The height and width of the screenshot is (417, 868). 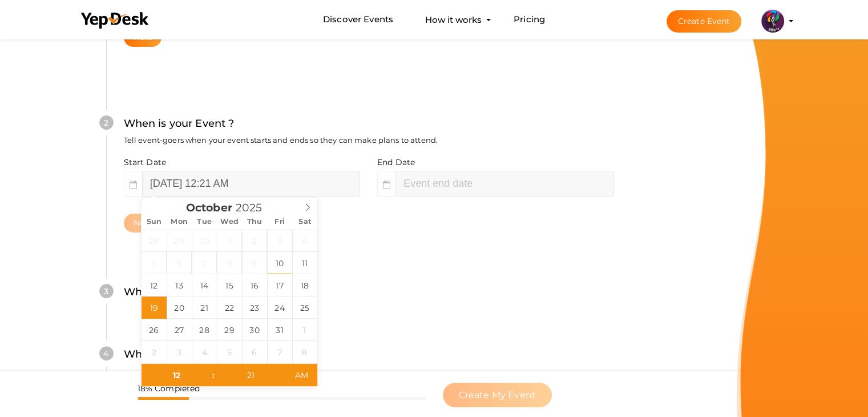 I want to click on span: November 5, 2025, so click(x=229, y=352).